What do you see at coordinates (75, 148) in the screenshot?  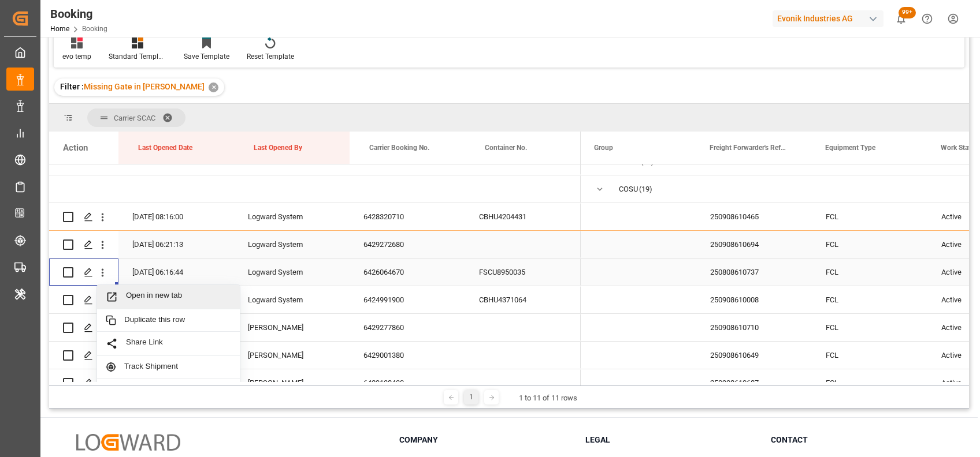 I see `div: Action` at bounding box center [75, 148].